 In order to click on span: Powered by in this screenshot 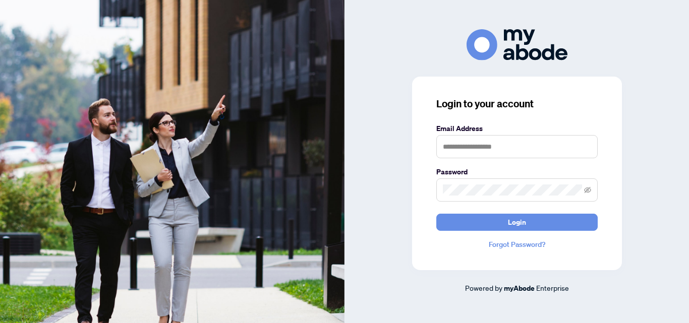, I will do `click(484, 288)`.